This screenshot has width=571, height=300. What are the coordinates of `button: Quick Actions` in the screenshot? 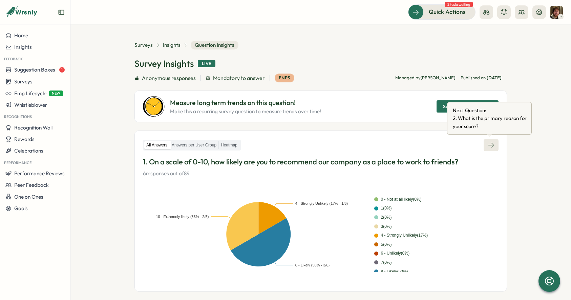 It's located at (442, 12).